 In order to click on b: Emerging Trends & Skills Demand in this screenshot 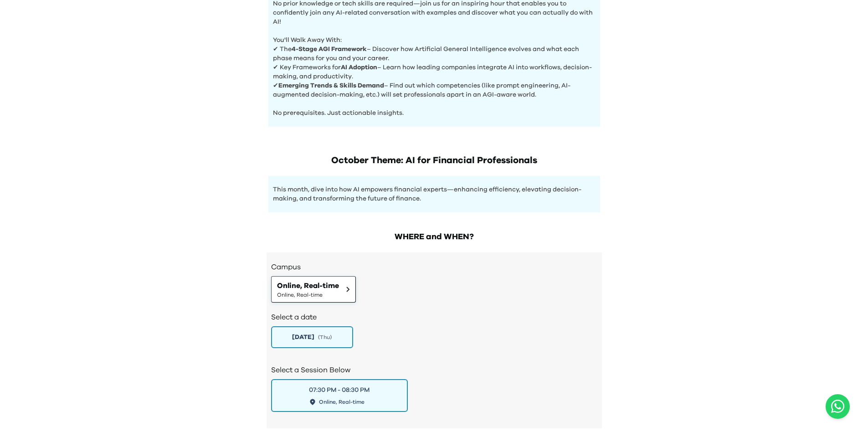, I will do `click(331, 86)`.